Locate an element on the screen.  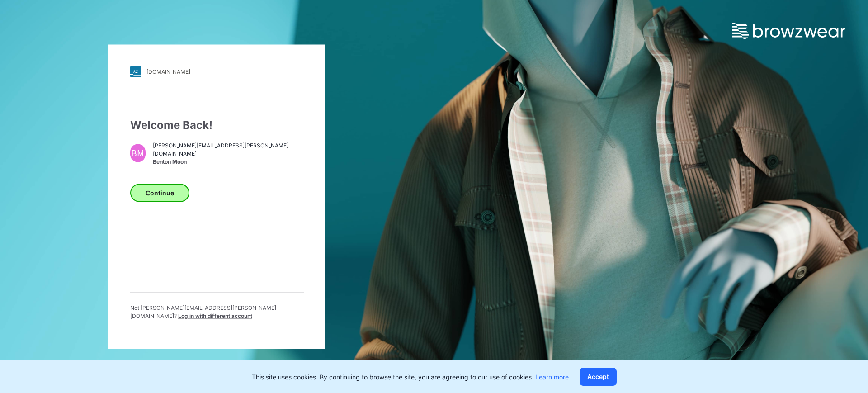
p: This site uses cookies. By continuing to browse the site, you are agreeing to our use of cookies. is located at coordinates (410, 377).